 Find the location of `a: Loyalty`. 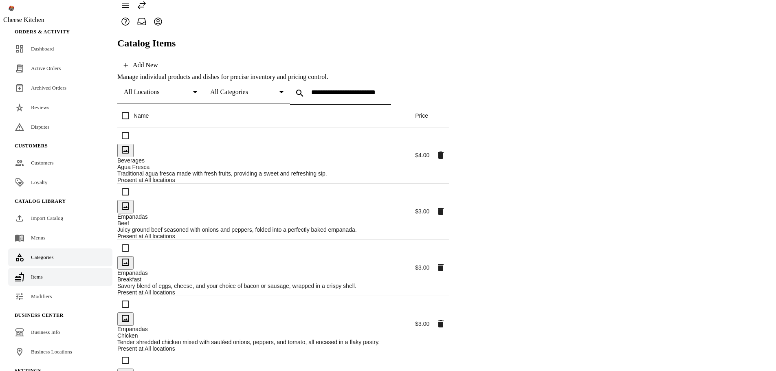

a: Loyalty is located at coordinates (60, 182).